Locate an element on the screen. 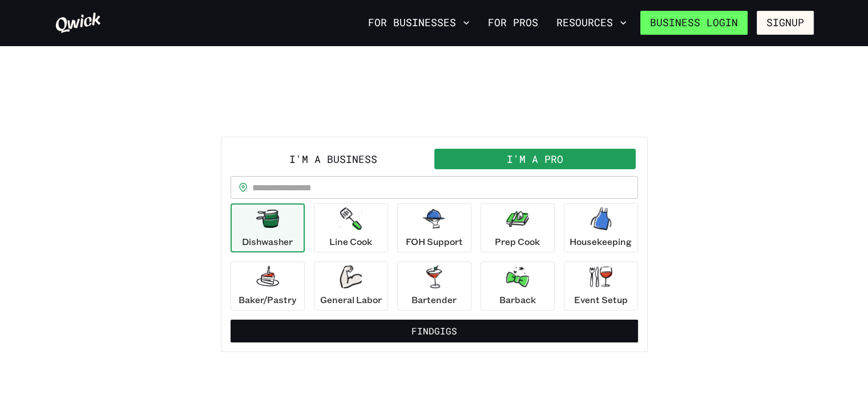 This screenshot has height=396, width=868. p: Prep Cook is located at coordinates (517, 242).